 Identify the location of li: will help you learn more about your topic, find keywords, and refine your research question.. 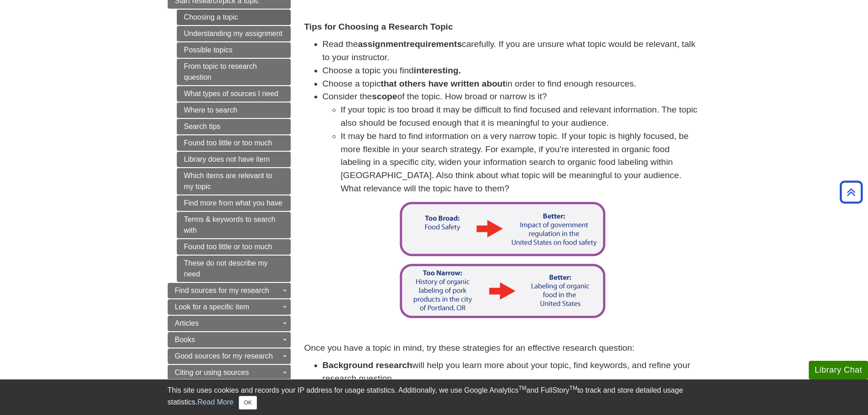
(512, 372).